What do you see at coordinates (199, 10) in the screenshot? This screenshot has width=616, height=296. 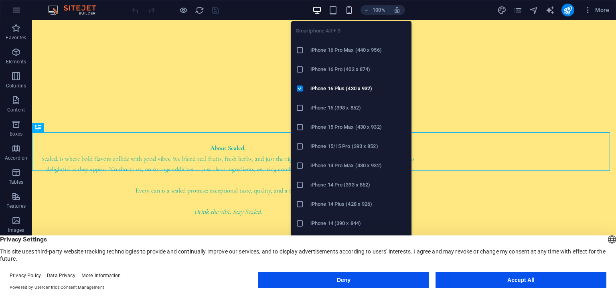 I see `button: reload` at bounding box center [199, 10].